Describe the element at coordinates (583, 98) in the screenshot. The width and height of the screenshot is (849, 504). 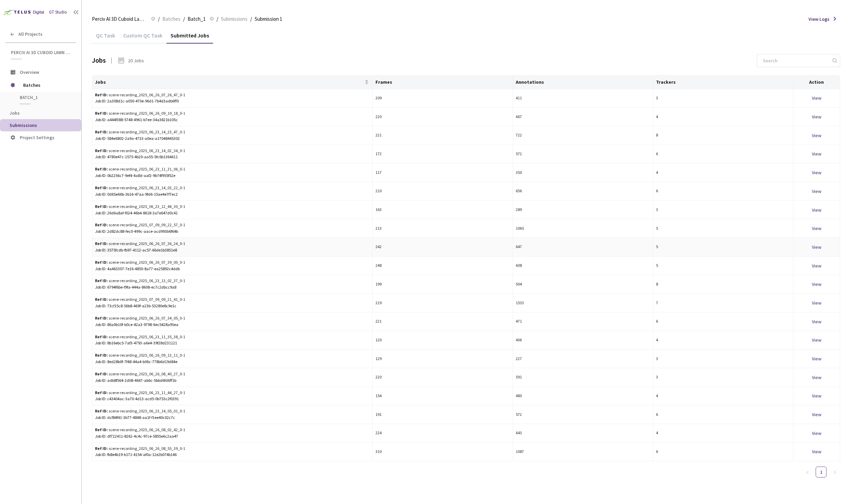
I see `td: 411` at that location.